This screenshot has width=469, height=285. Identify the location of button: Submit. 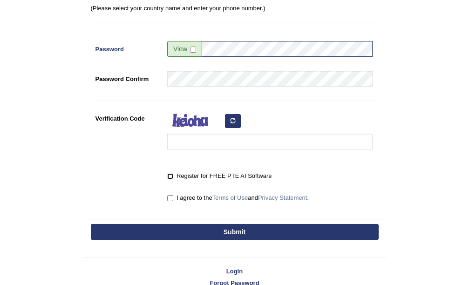
(235, 232).